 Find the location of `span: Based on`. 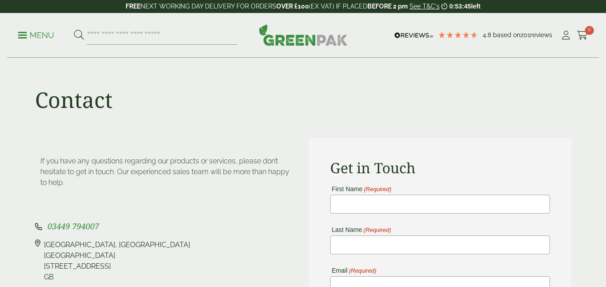

span: Based on is located at coordinates (506, 35).